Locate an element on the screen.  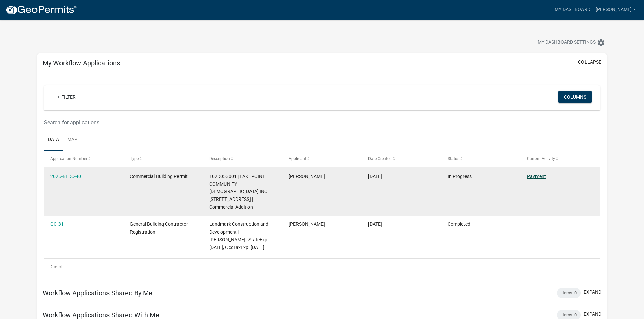
h5: Workflow Applications Shared With Me: is located at coordinates (102, 315).